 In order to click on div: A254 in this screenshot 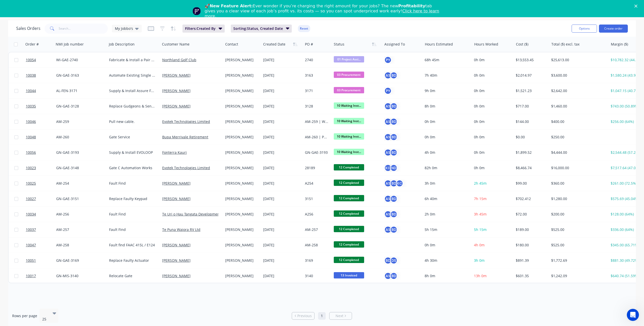, I will do `click(317, 183)`.